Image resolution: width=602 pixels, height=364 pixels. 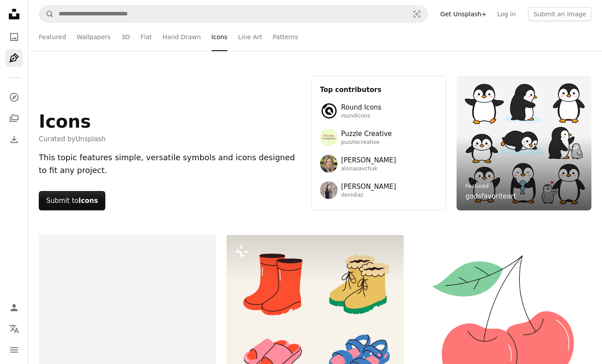 What do you see at coordinates (316, 353) in the screenshot?
I see `a: Various types of shoes are illustrated in this image.` at bounding box center [316, 353].